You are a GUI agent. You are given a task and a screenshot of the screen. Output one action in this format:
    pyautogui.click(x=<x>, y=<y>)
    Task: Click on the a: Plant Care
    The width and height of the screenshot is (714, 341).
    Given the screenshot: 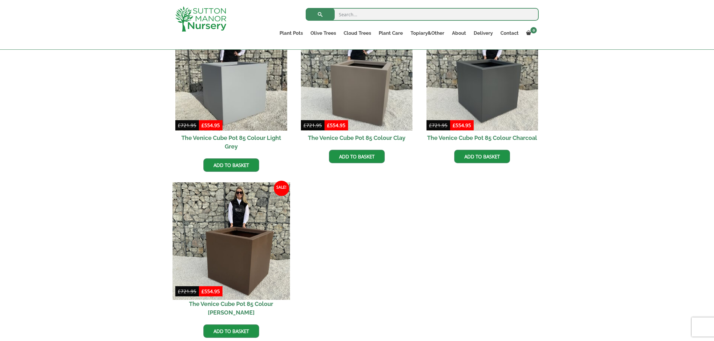 What is the action you would take?
    pyautogui.click(x=391, y=33)
    